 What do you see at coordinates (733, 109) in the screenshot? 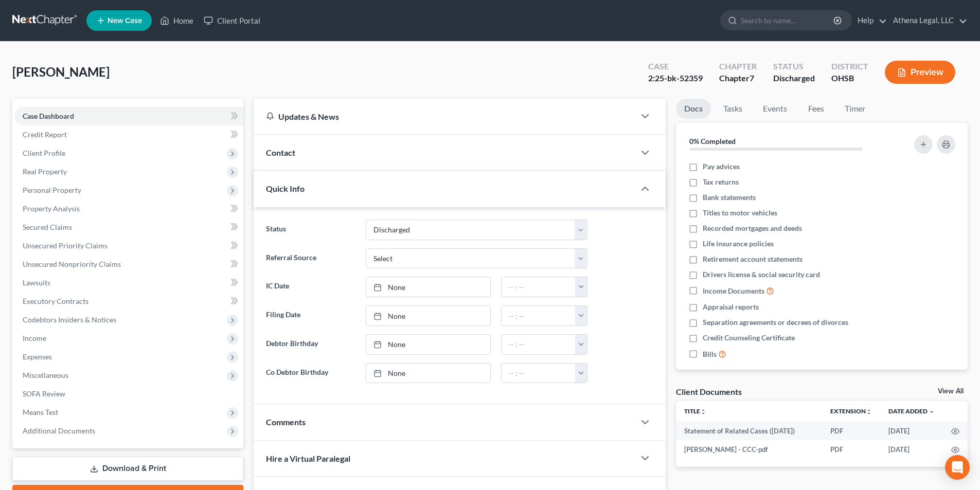
I see `a: Tasks` at bounding box center [733, 109].